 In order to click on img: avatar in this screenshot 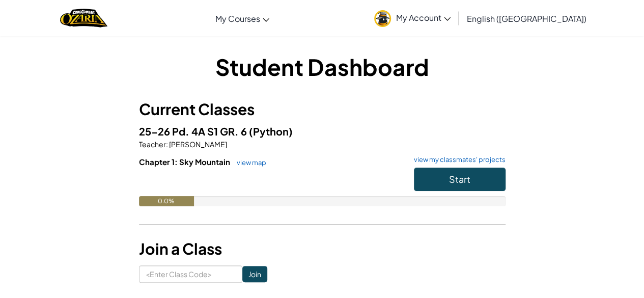, I will do `click(382, 19)`.